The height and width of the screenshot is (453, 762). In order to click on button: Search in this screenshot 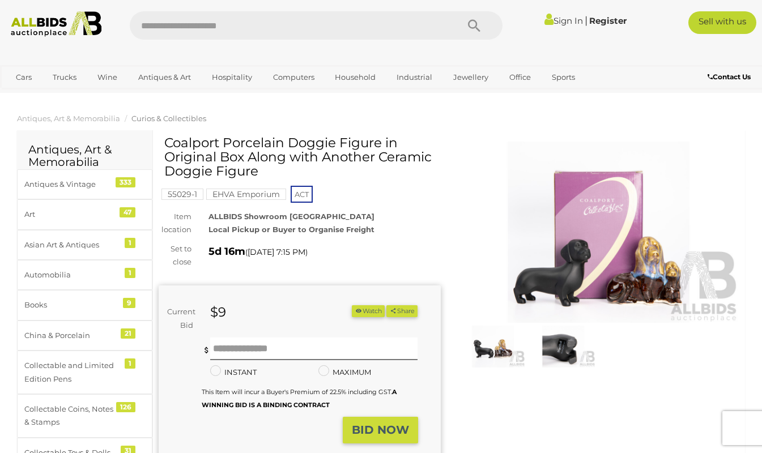, I will do `click(474, 25)`.